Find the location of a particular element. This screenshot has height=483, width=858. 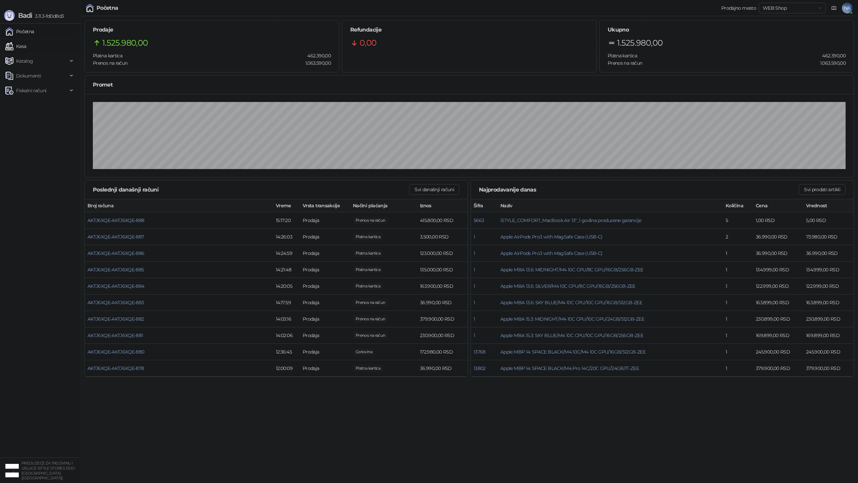

td: 379.900,00 RSD is located at coordinates (829, 368).